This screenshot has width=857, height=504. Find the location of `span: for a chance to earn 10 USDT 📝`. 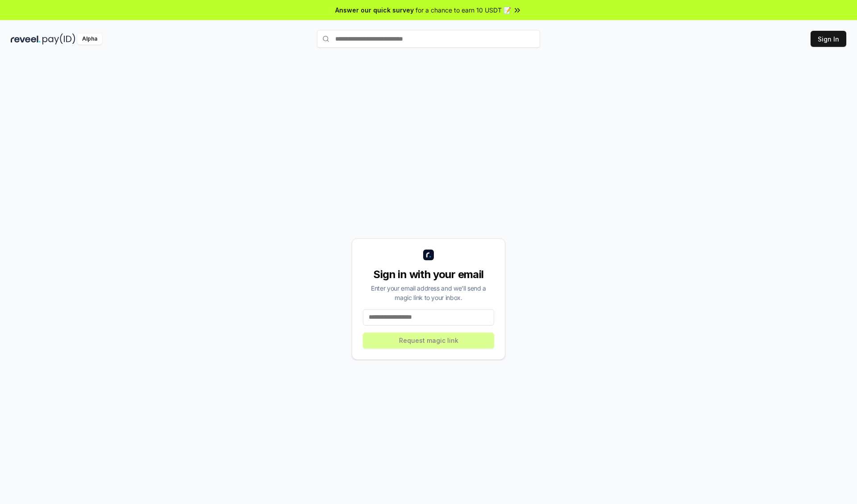

span: for a chance to earn 10 USDT 📝 is located at coordinates (463, 10).